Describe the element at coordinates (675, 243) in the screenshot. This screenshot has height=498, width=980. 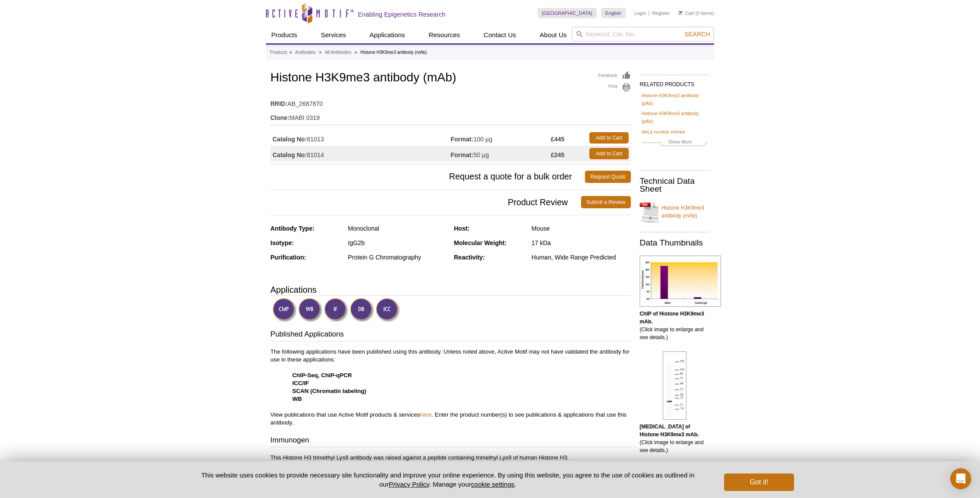
I see `h2: Data Thumbnails` at that location.